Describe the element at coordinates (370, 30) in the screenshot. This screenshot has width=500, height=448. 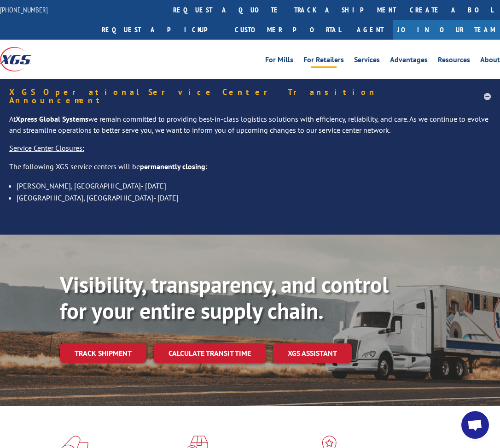
I see `a: Agent` at that location.